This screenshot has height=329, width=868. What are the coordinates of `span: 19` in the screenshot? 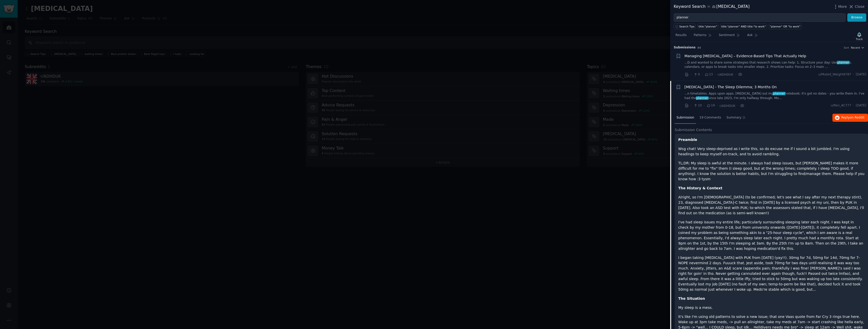 It's located at (711, 106).